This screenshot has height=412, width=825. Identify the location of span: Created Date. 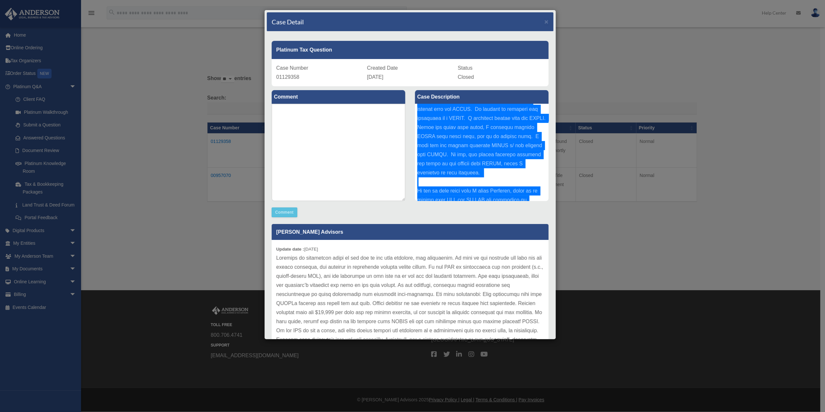
(382, 68).